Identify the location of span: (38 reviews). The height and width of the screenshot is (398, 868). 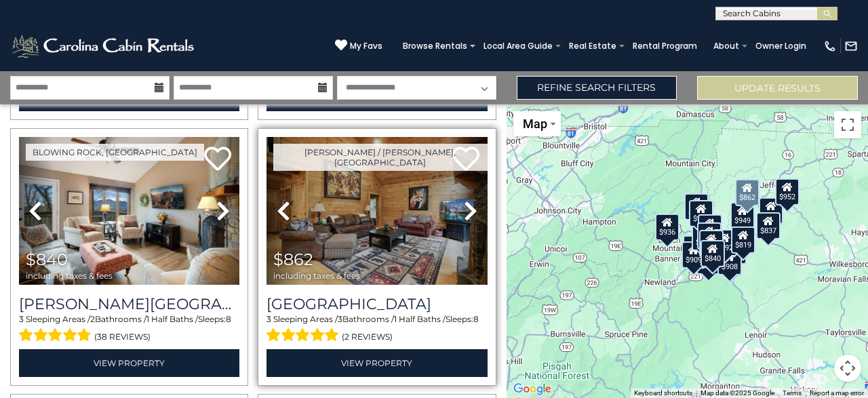
(122, 337).